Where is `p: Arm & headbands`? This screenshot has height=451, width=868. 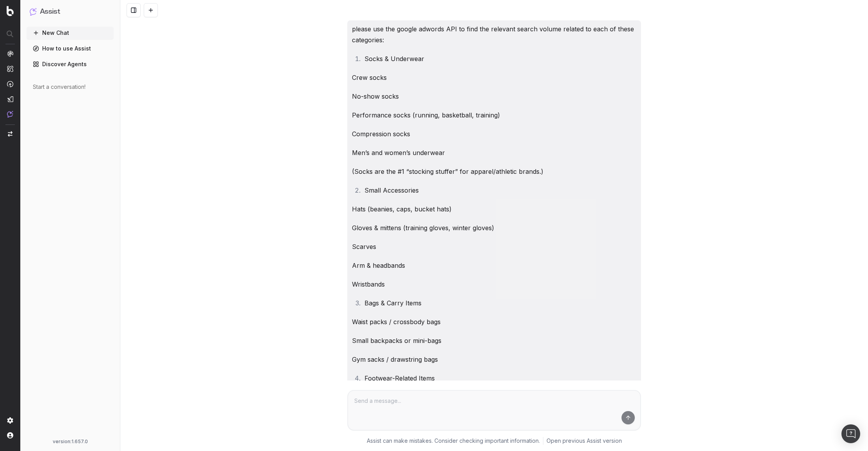
p: Arm & headbands is located at coordinates (494, 265).